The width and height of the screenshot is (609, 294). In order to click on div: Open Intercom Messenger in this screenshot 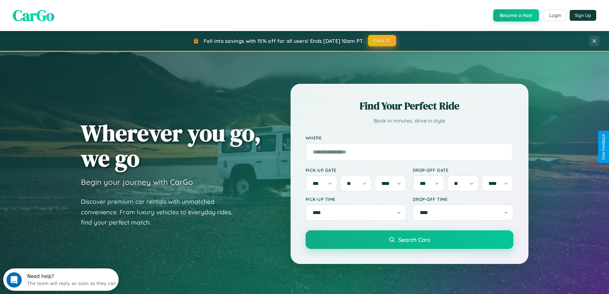, I will do `click(61, 11)`.